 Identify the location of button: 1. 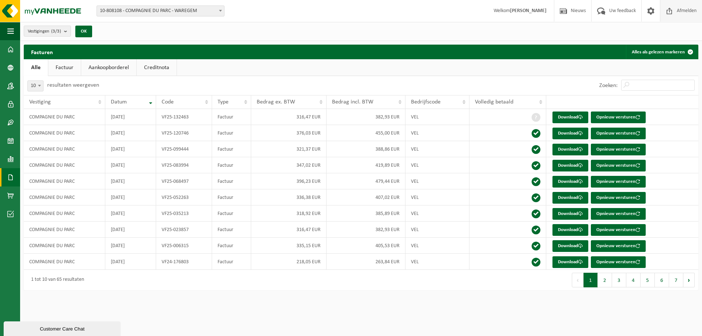
(591, 280).